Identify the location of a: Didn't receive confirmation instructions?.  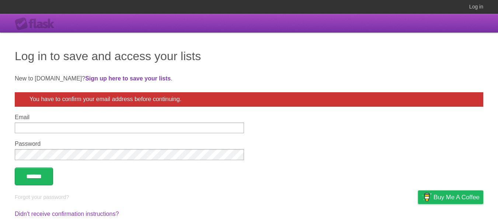
(67, 214).